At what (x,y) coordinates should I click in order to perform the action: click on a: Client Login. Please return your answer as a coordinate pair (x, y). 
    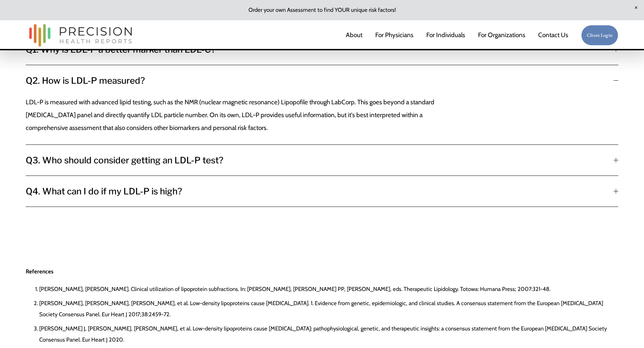
    Looking at the image, I should click on (599, 35).